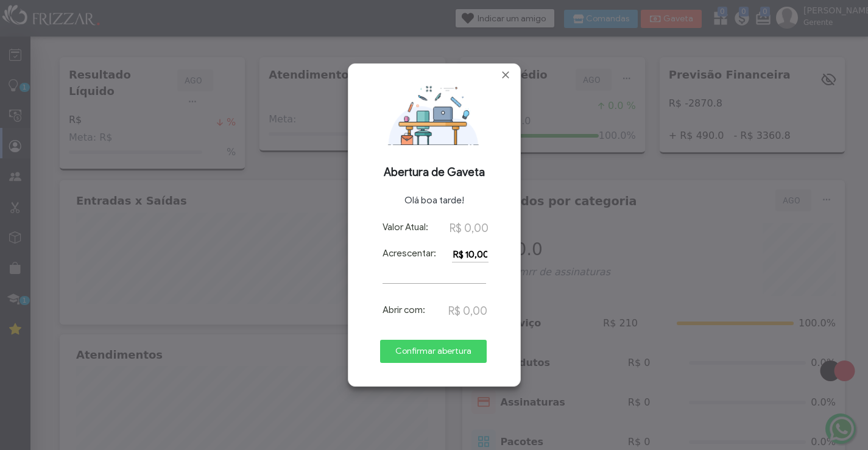 The width and height of the screenshot is (868, 450). I want to click on label: Abrir com:, so click(404, 310).